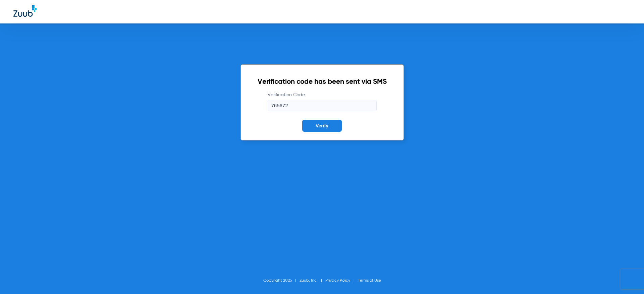 This screenshot has height=294, width=644. Describe the element at coordinates (322, 126) in the screenshot. I see `span: Verify` at that location.